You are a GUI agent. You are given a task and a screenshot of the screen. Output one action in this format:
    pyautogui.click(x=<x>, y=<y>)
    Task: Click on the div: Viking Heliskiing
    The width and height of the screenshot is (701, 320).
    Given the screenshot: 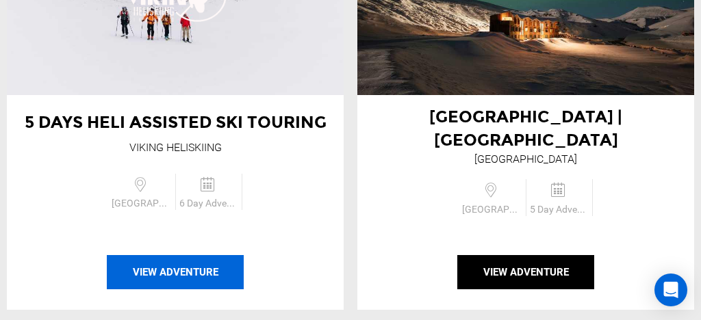 What is the action you would take?
    pyautogui.click(x=175, y=148)
    